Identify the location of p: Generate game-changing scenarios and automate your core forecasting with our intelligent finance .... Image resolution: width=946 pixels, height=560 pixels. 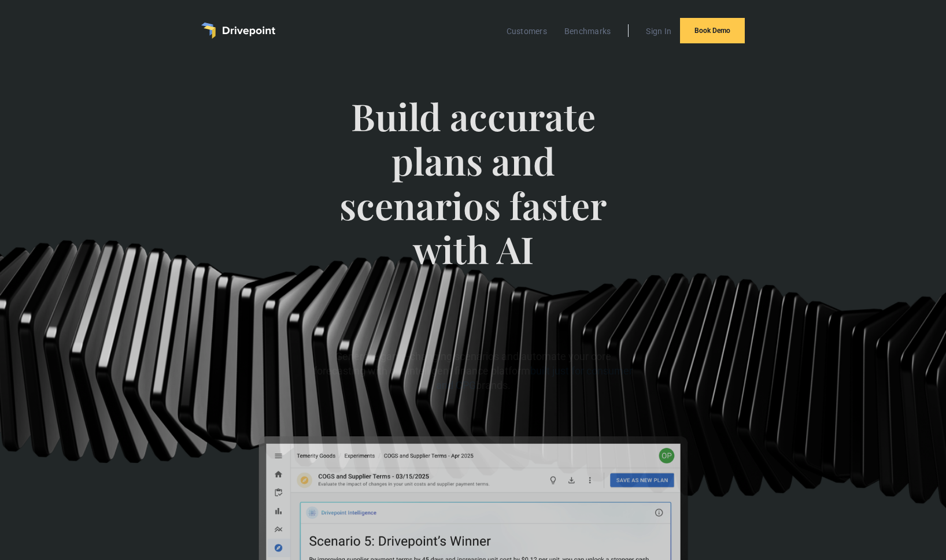
(473, 371).